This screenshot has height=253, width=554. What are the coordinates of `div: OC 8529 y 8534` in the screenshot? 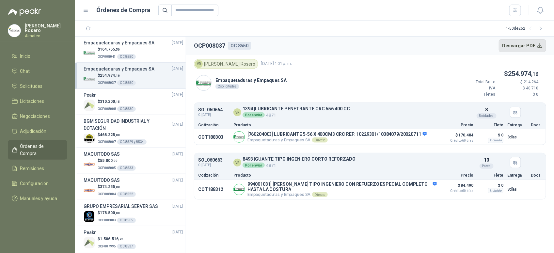 It's located at (132, 142).